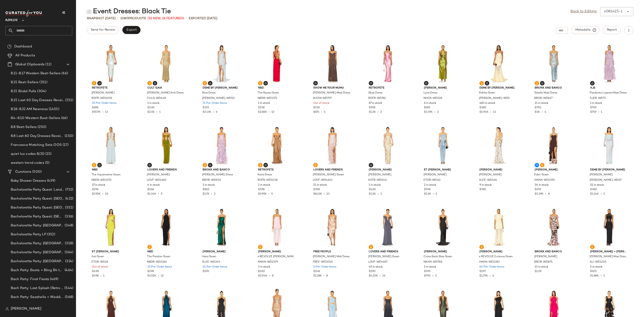 The image size is (644, 317). Describe the element at coordinates (207, 112) in the screenshot. I see `span: $2.13K` at that location.